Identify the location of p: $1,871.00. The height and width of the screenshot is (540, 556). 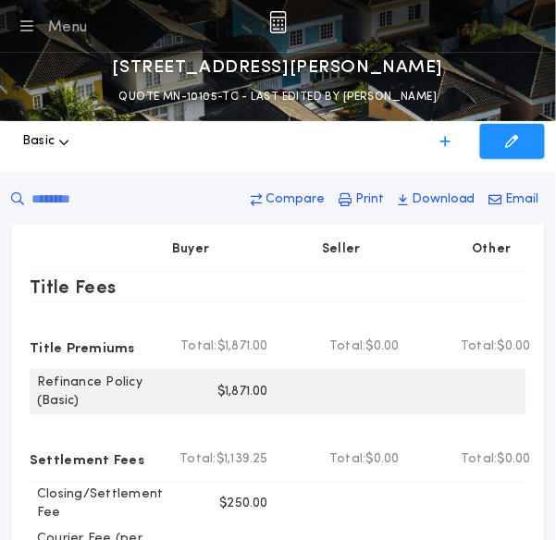
(242, 392).